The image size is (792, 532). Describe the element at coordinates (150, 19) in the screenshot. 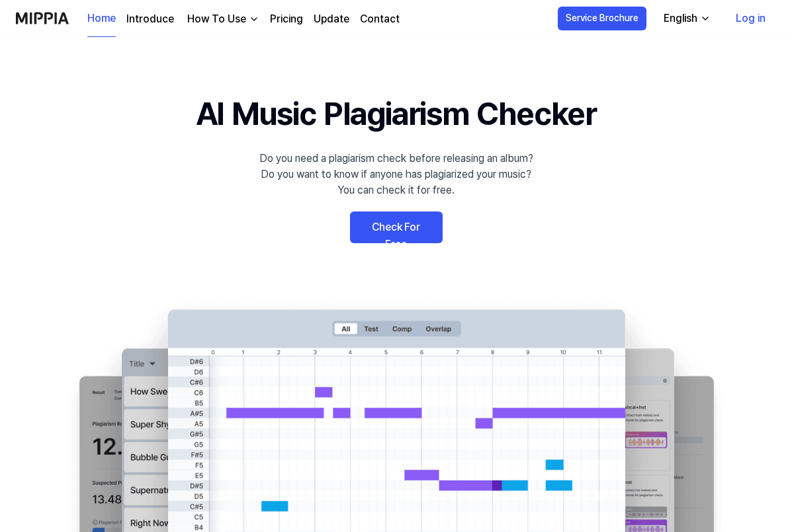

I see `a: Introduce` at that location.